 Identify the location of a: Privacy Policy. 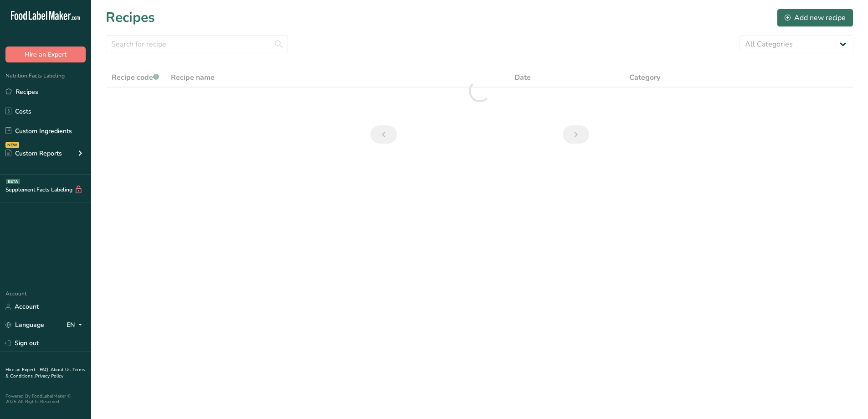
(49, 376).